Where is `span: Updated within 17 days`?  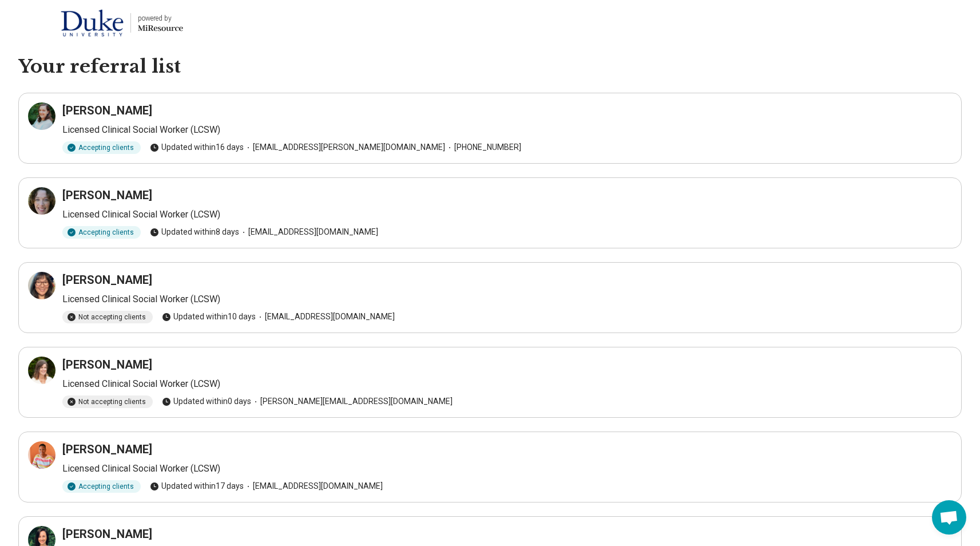 span: Updated within 17 days is located at coordinates (196, 486).